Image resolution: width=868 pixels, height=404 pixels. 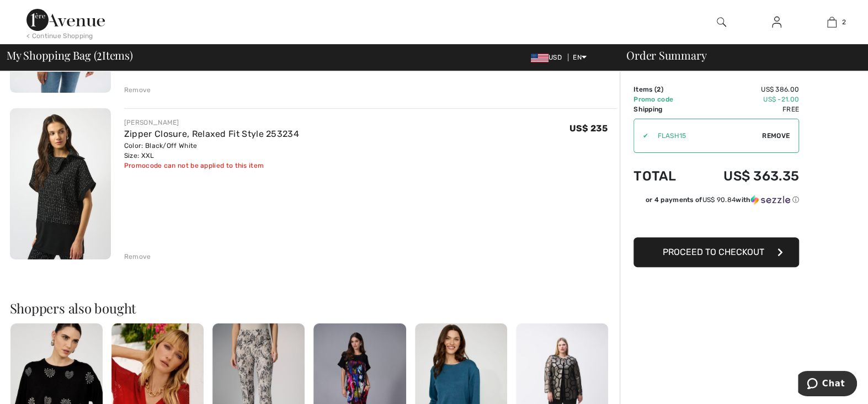 What do you see at coordinates (663, 90) in the screenshot?
I see `td: Items ( )` at bounding box center [663, 90].